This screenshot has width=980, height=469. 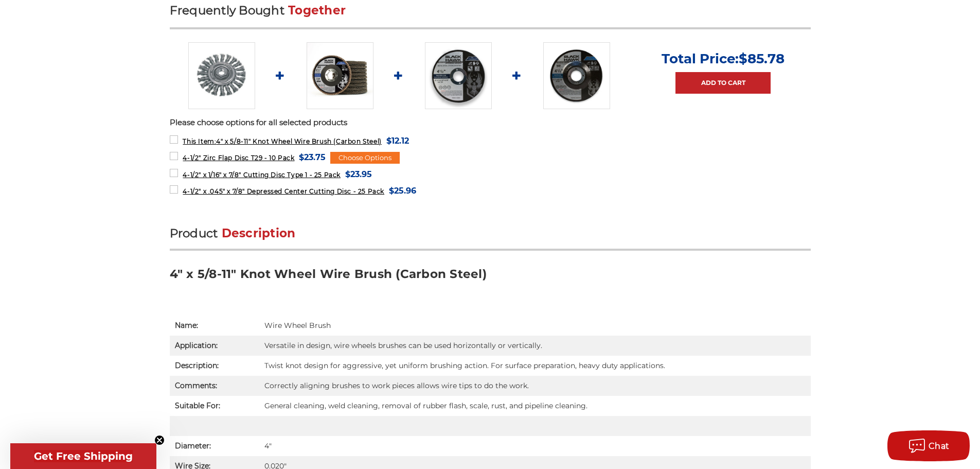 What do you see at coordinates (83, 456) in the screenshot?
I see `span: Get Free Shipping` at bounding box center [83, 456].